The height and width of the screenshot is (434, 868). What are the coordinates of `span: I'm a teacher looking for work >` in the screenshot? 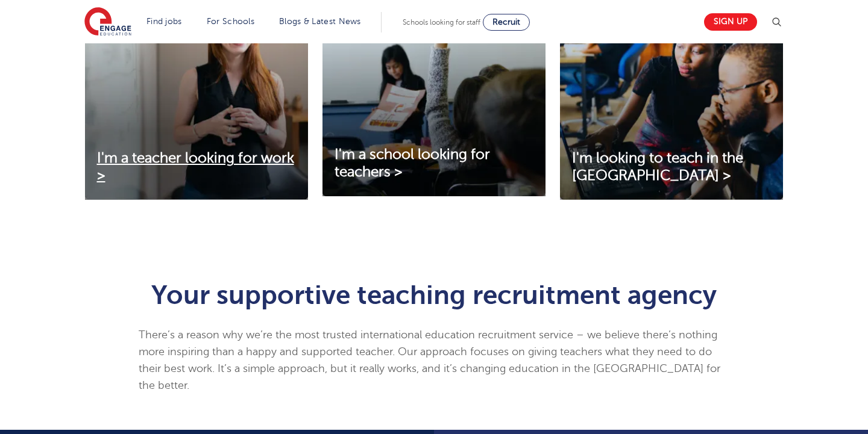 It's located at (195, 167).